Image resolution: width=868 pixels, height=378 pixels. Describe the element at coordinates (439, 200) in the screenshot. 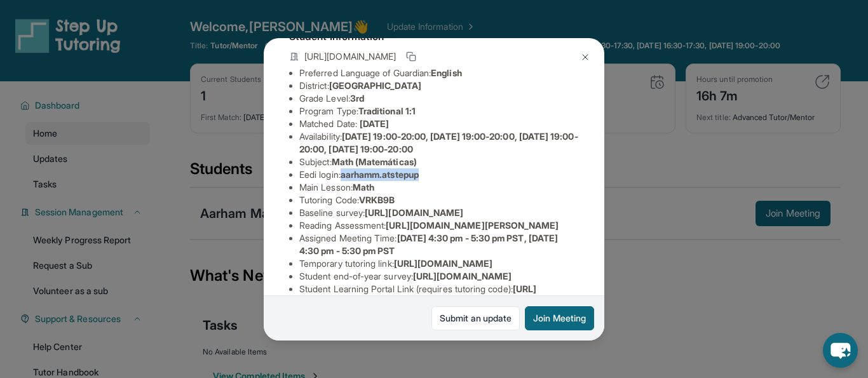

I see `li: Tutoring Code :` at that location.